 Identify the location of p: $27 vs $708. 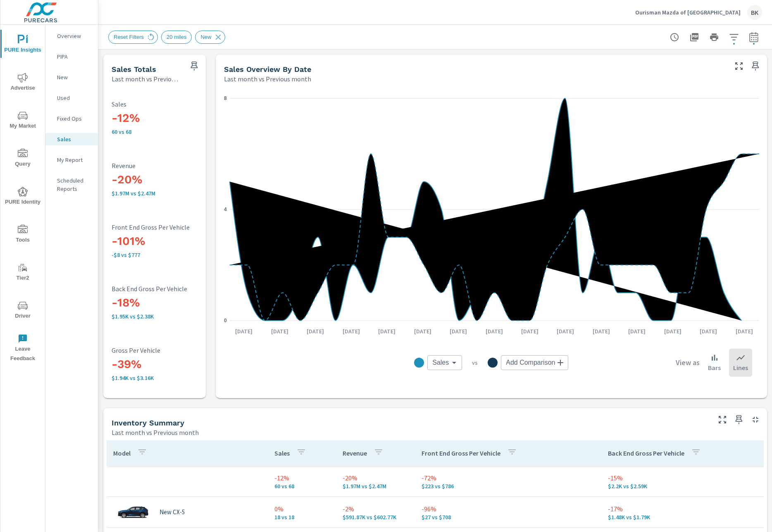
(508, 518).